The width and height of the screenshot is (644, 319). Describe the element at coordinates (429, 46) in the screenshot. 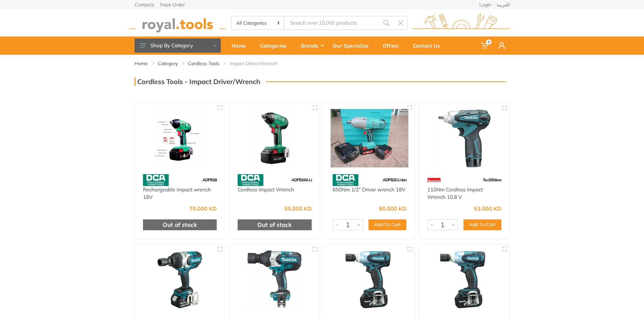

I see `div: Contact Us` at that location.